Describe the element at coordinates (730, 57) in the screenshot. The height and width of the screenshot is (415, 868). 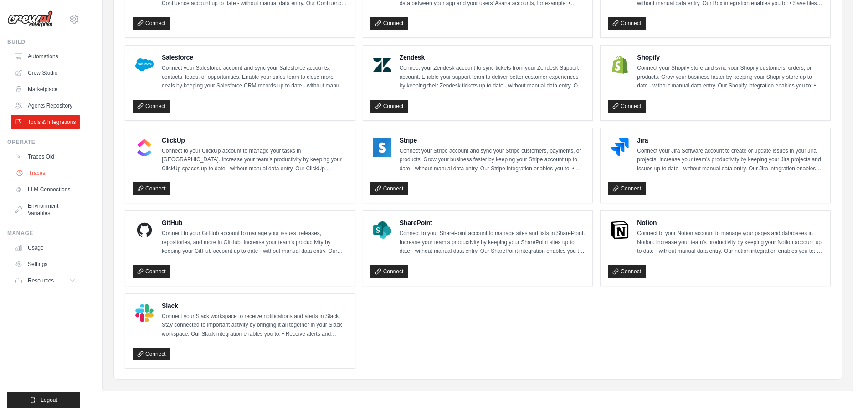
I see `h4: Shopify` at that location.